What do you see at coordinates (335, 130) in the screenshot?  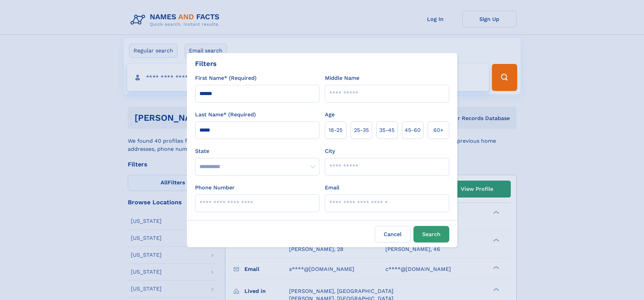 I see `span: 18‑25` at bounding box center [335, 130].